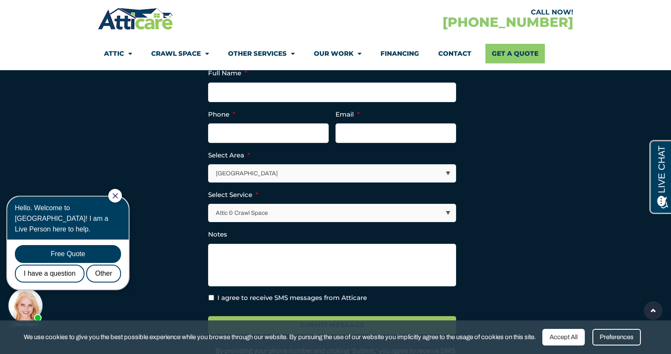 The image size is (671, 354). I want to click on a: Our Work, so click(338, 54).